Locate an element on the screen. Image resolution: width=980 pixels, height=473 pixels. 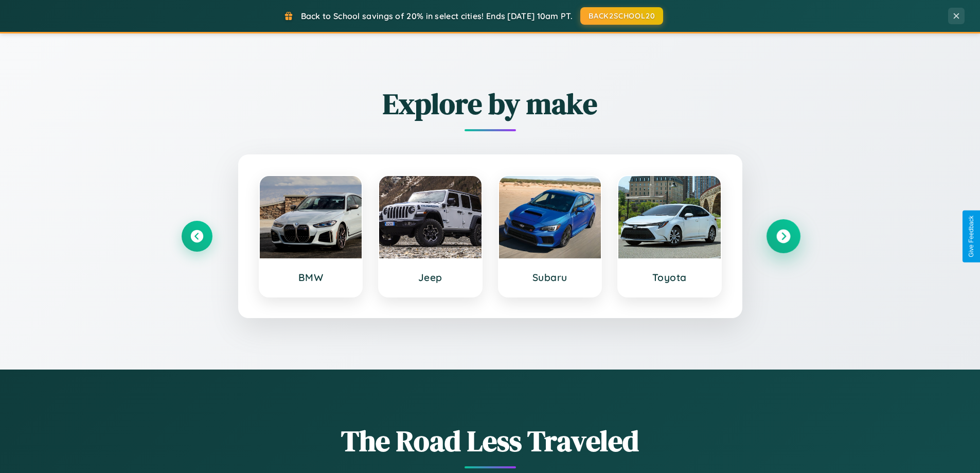
h1: The Road Less Traveled is located at coordinates (490, 441).